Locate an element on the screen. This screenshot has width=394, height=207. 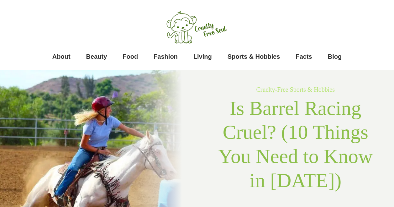
a: Facts is located at coordinates (304, 56).